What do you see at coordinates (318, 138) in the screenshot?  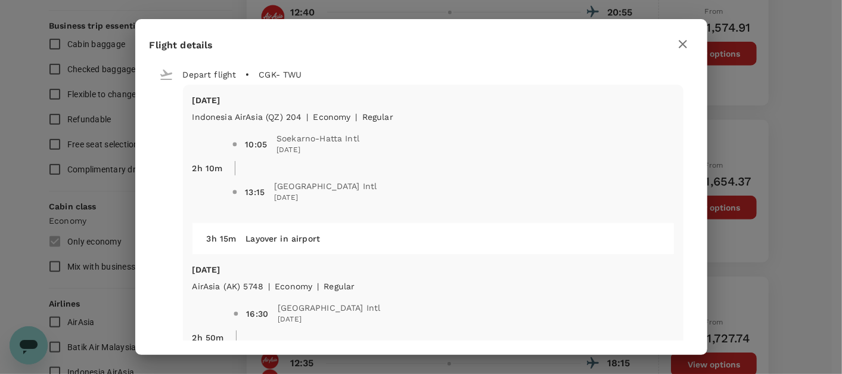 I see `span: Soekarno-Hatta Intl` at bounding box center [318, 138].